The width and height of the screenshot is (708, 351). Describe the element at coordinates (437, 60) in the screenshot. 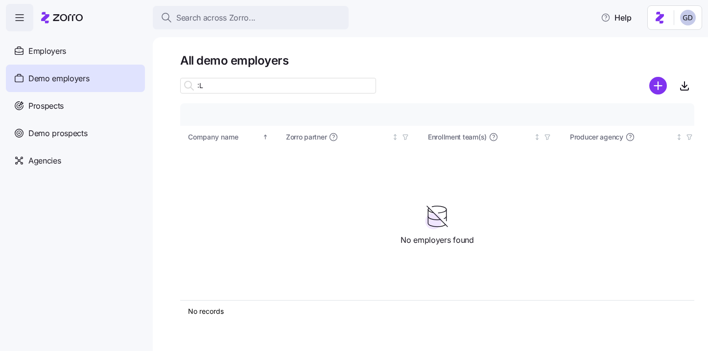

I see `h1: All demo employers` at that location.